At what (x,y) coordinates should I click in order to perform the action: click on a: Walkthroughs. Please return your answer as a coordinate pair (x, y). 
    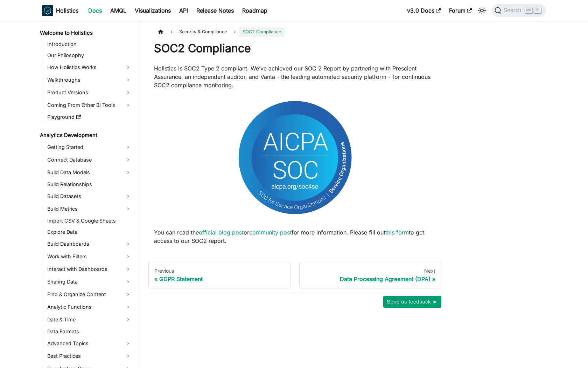
    Looking at the image, I should click on (89, 80).